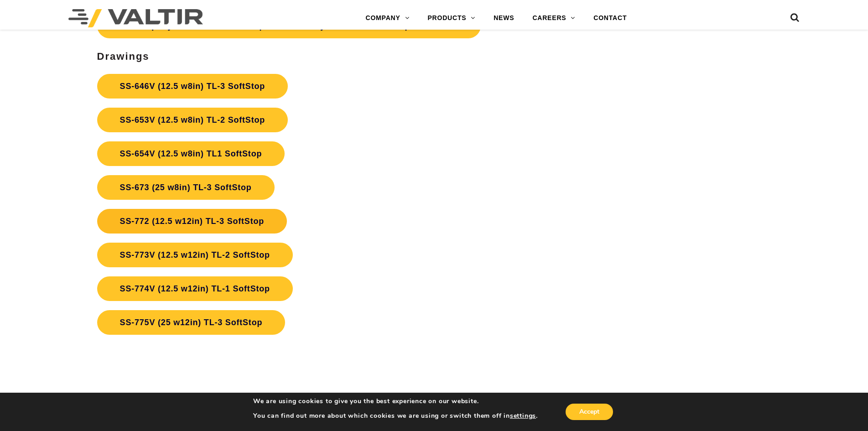 The image size is (868, 431). I want to click on a: CONTACT, so click(610, 18).